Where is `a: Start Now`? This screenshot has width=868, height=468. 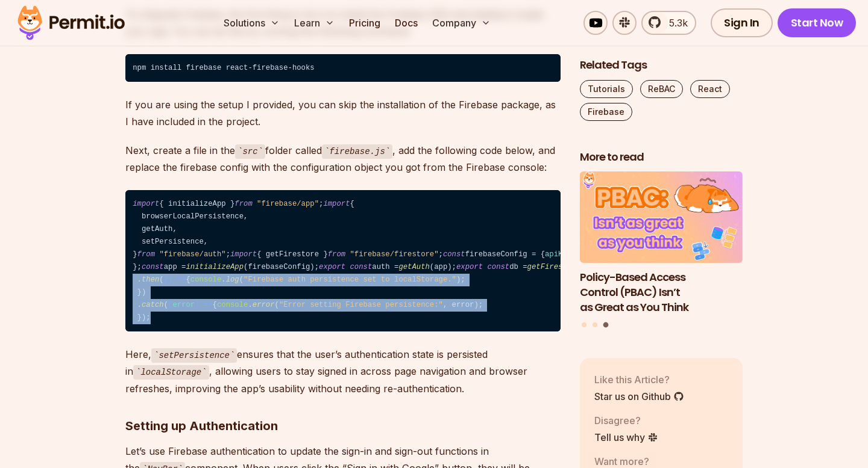 a: Start Now is located at coordinates (816, 23).